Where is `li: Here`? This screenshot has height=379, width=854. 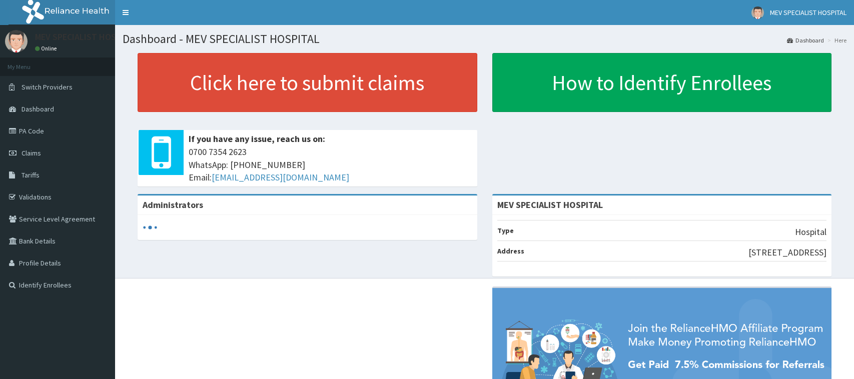 li: Here is located at coordinates (835, 40).